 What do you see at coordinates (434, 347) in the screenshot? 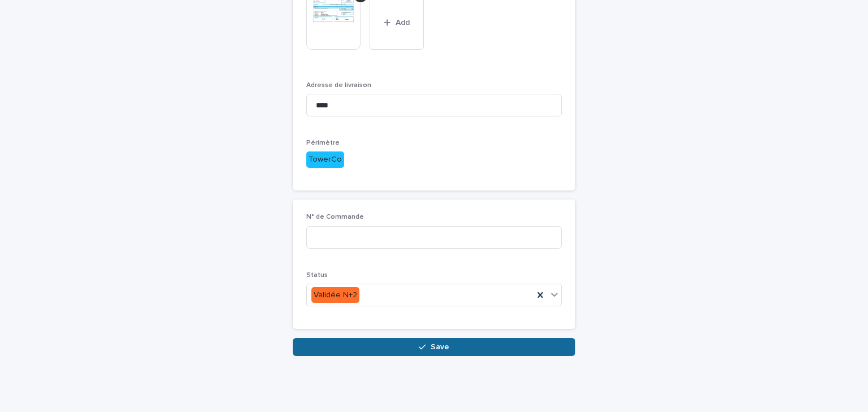
I see `button: Save` at bounding box center [434, 347].